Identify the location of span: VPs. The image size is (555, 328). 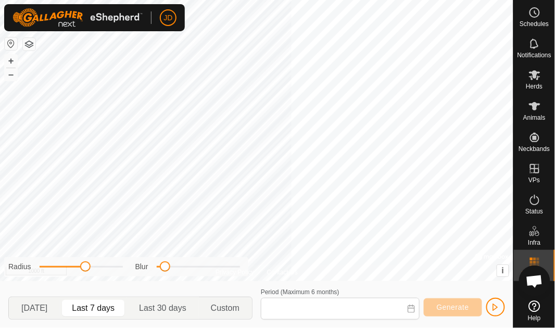
(534, 180).